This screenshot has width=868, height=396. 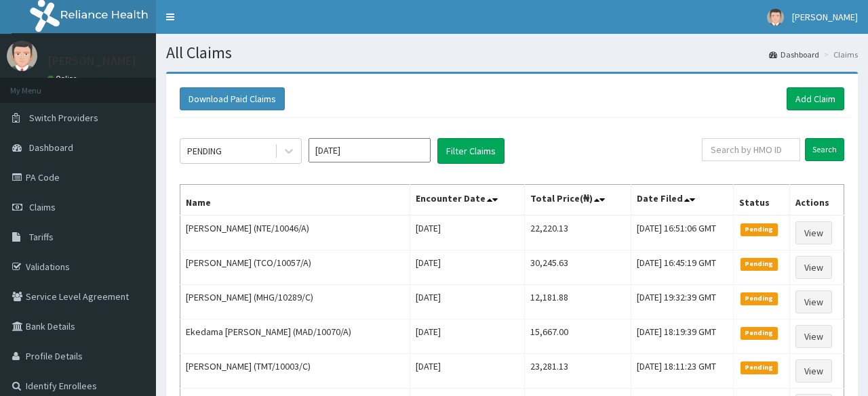 I want to click on th: Actions, so click(x=816, y=201).